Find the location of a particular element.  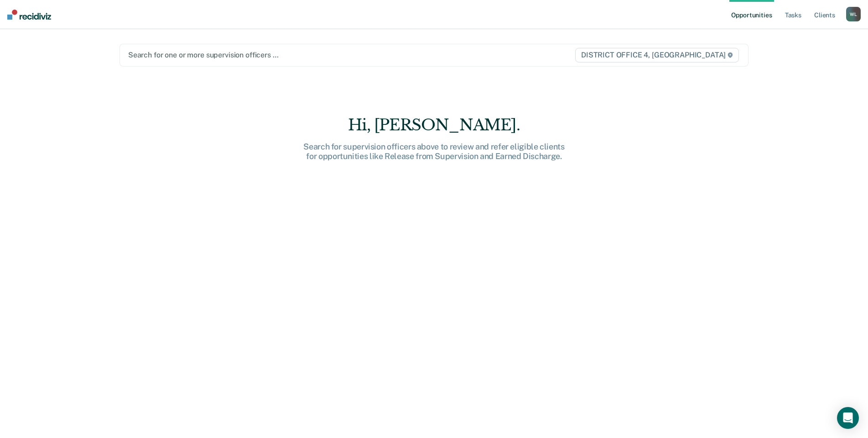

div: Search for supervision officers above to review and refer eligible clients for opportunities like... is located at coordinates (434, 151).